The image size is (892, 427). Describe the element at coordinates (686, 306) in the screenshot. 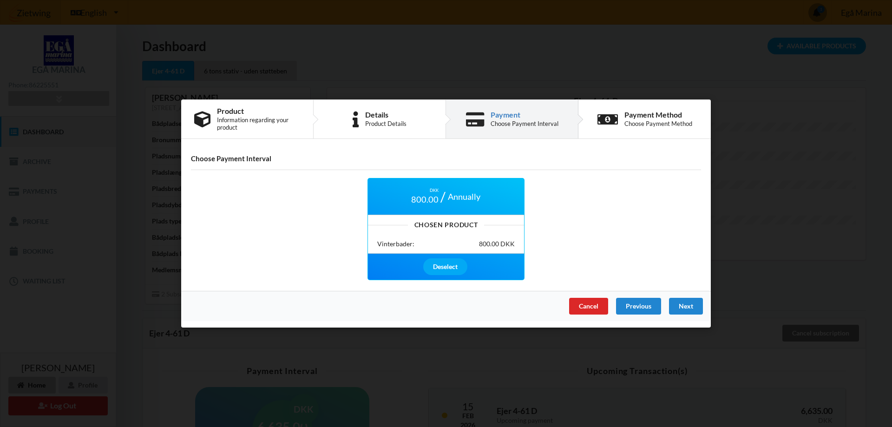

I see `div: Next` at that location.